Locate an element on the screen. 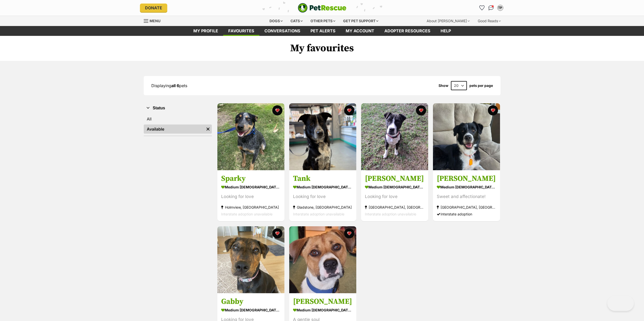 The width and height of the screenshot is (644, 321). img: Tank is located at coordinates (323, 137).